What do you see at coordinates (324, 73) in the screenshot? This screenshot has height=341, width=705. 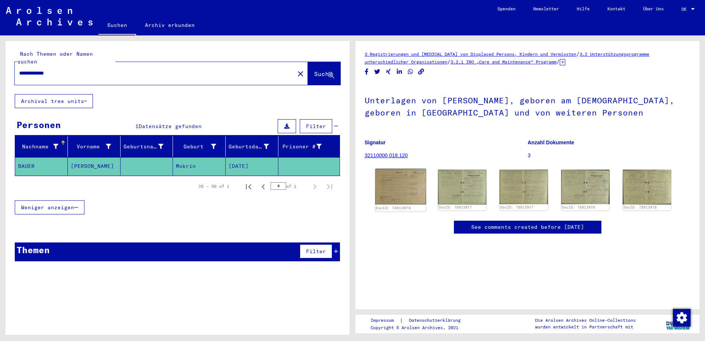 I see `button: Suche` at bounding box center [324, 73].